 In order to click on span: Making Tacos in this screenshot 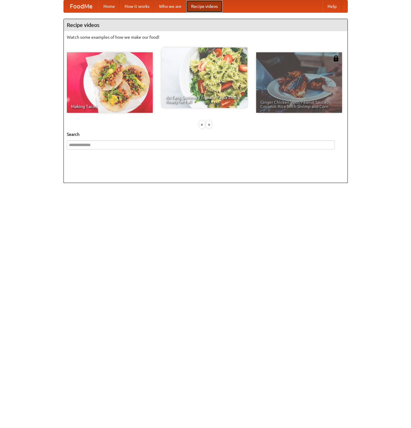, I will do `click(110, 106)`.